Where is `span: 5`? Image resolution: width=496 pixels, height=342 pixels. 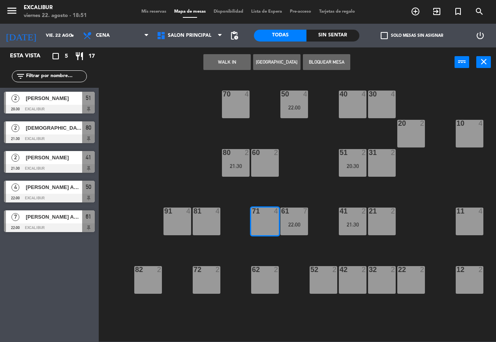 span: 5 is located at coordinates (66, 56).